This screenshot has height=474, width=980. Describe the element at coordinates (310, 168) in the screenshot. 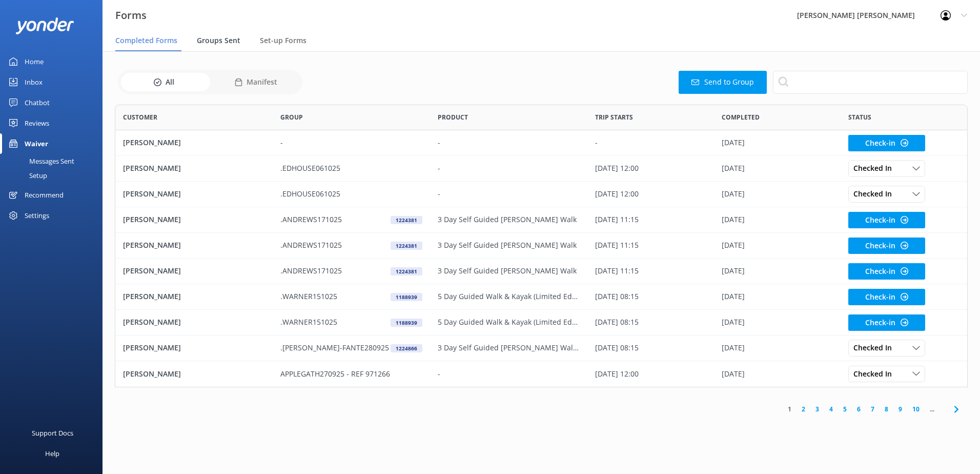

I see `p: .EDHOUSE061025` at that location.